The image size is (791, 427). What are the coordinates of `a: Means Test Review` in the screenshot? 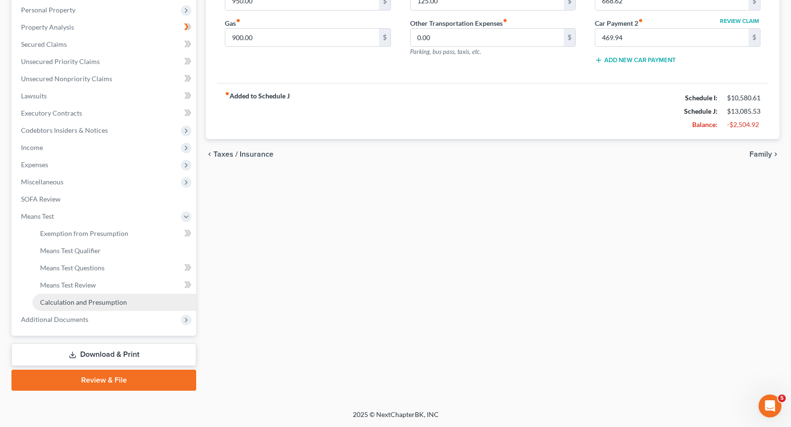 It's located at (114, 285).